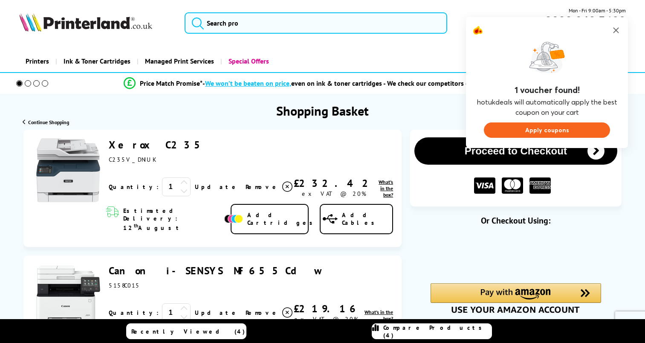 Image resolution: width=645 pixels, height=343 pixels. What do you see at coordinates (485, 186) in the screenshot?
I see `img: VISA` at bounding box center [485, 186].